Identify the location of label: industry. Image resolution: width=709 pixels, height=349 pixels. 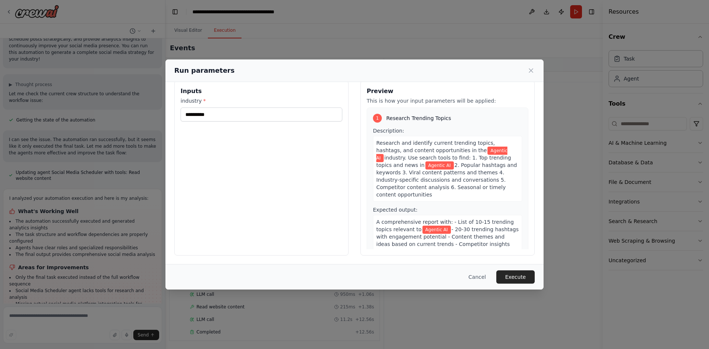
(261, 101).